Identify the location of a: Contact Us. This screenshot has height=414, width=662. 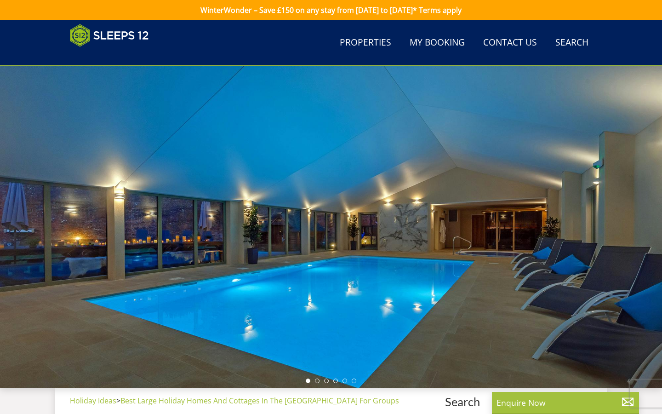
(510, 43).